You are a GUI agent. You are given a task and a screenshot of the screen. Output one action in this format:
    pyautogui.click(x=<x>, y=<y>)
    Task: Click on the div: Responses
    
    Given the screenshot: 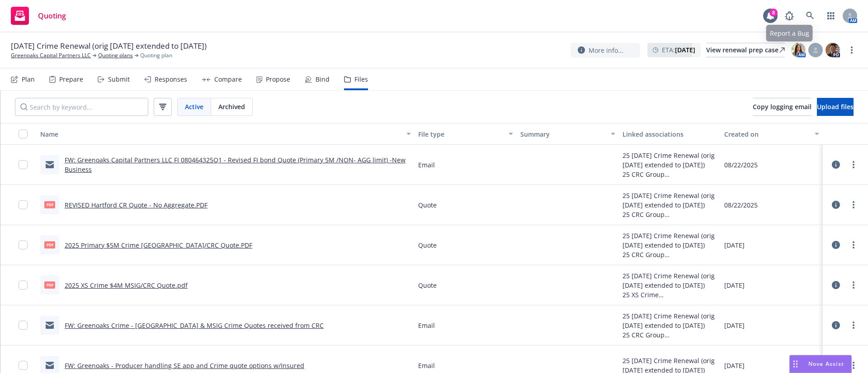 What is the action you would take?
    pyautogui.click(x=171, y=79)
    